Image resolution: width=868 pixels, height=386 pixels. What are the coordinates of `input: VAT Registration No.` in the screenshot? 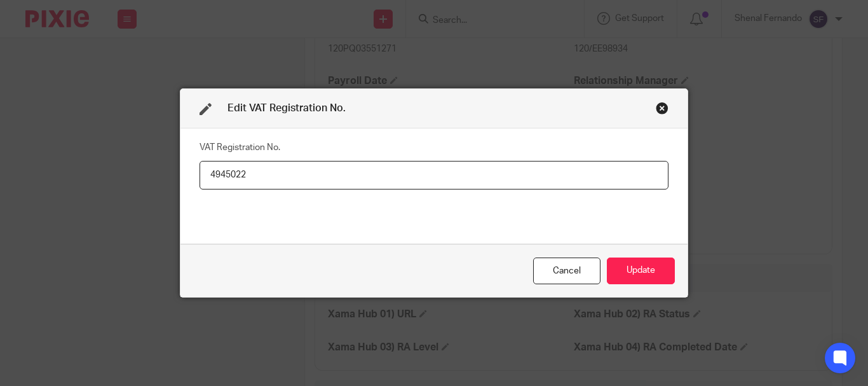 It's located at (434, 175).